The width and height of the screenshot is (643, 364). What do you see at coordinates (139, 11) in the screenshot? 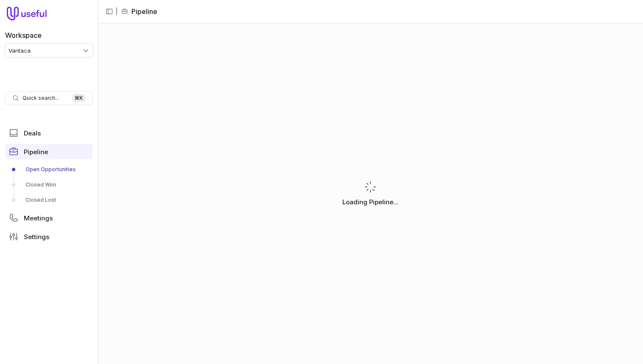
I see `li: Pipeline` at bounding box center [139, 11].